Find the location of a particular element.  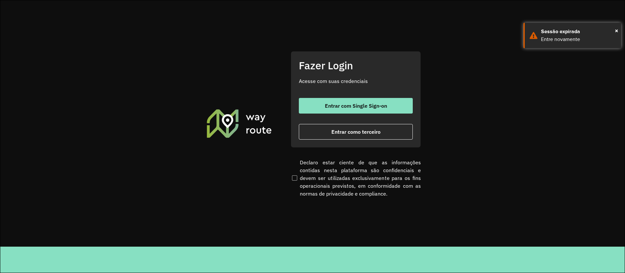

img: Roteirizador AmbevTech is located at coordinates (239, 123).